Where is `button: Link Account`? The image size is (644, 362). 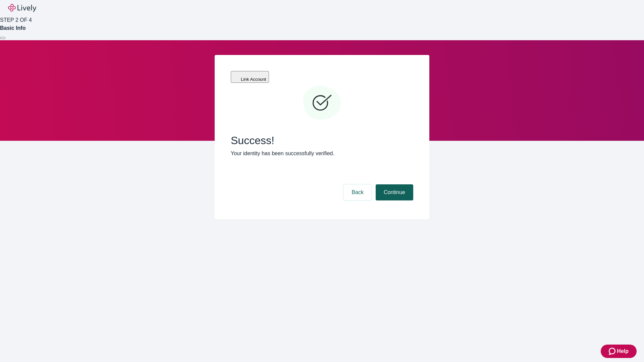 button: Link Account is located at coordinates (250, 76).